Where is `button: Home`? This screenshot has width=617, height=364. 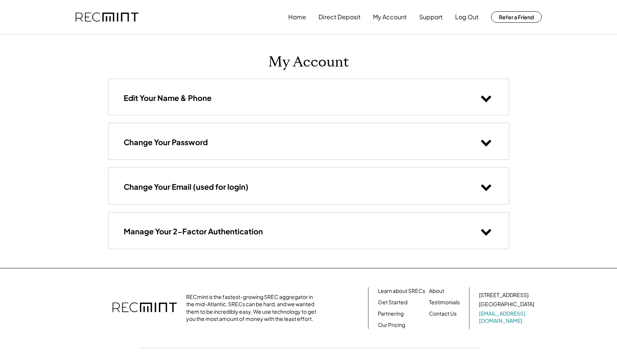 button: Home is located at coordinates (297, 17).